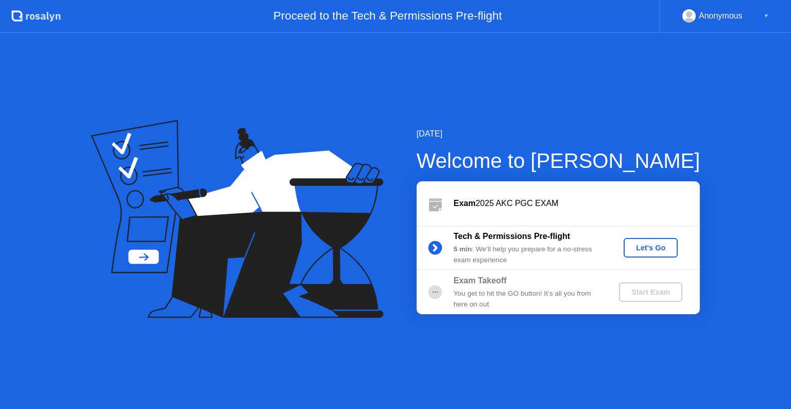 This screenshot has width=791, height=409. What do you see at coordinates (650, 248) in the screenshot?
I see `button: Let's Go` at bounding box center [650, 248].